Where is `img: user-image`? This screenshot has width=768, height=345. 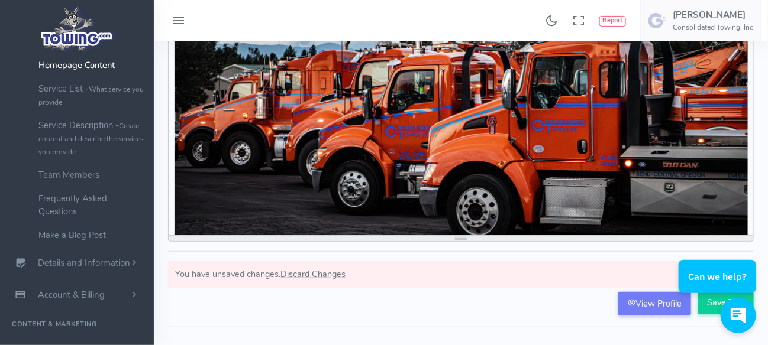 img: user-image is located at coordinates (657, 21).